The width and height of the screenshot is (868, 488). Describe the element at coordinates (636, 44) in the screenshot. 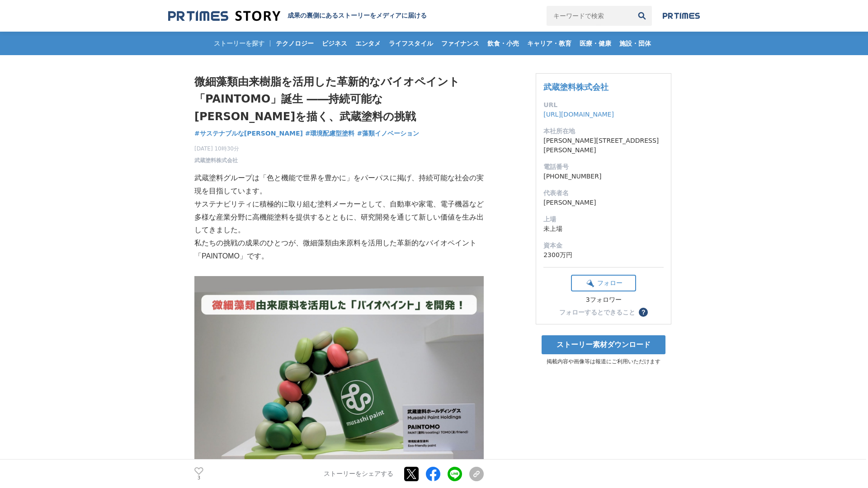

I see `a: 施設・団体` at that location.